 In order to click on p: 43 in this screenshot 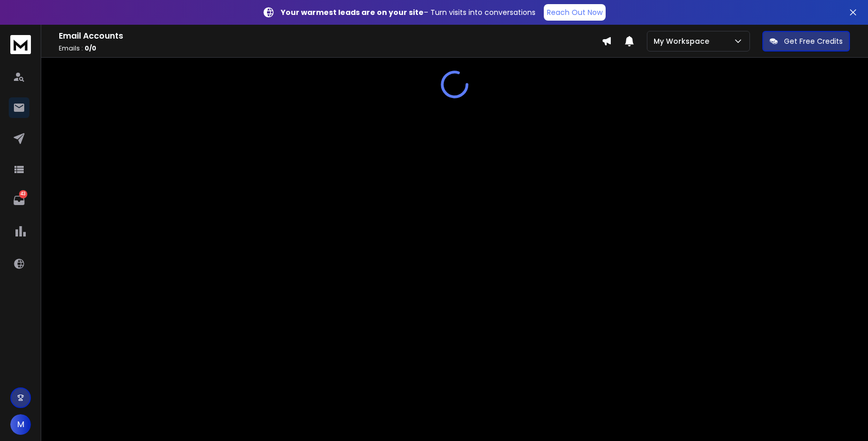, I will do `click(24, 194)`.